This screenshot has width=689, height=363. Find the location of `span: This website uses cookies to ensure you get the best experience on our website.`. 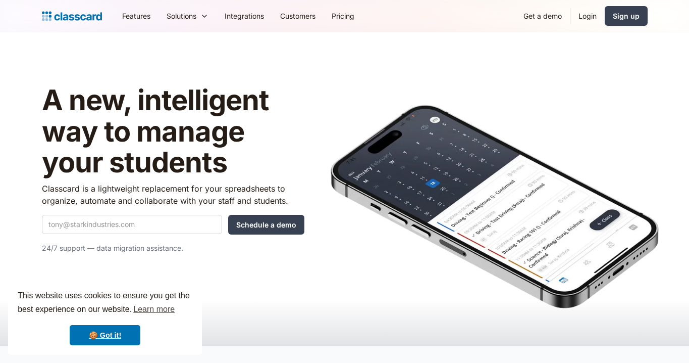

span: This website uses cookies to ensure you get the best experience on our website. is located at coordinates (105, 303).